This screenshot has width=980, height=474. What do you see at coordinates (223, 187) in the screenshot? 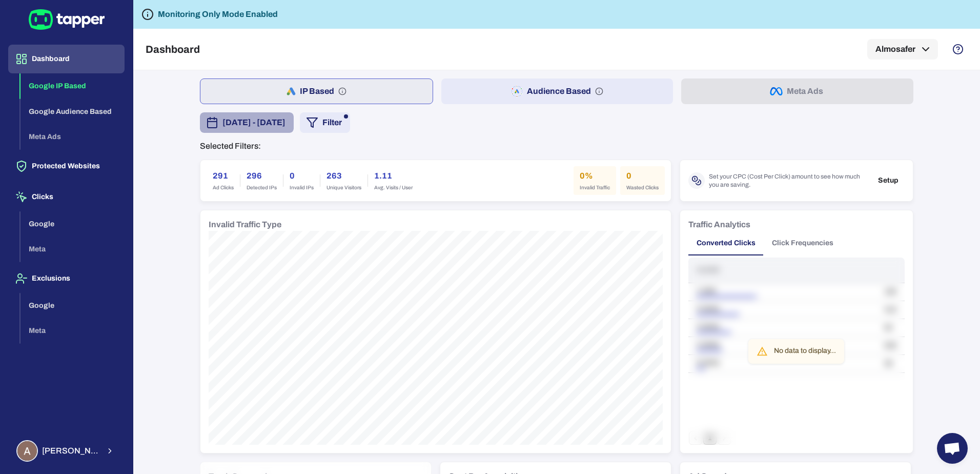
I see `span: Ad Clicks` at bounding box center [223, 187].